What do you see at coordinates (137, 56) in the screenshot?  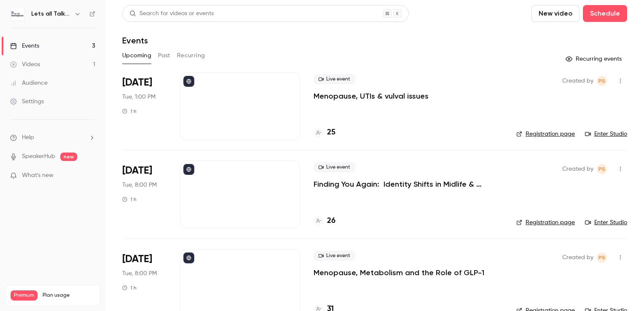 I see `button: Upcoming` at bounding box center [137, 56].